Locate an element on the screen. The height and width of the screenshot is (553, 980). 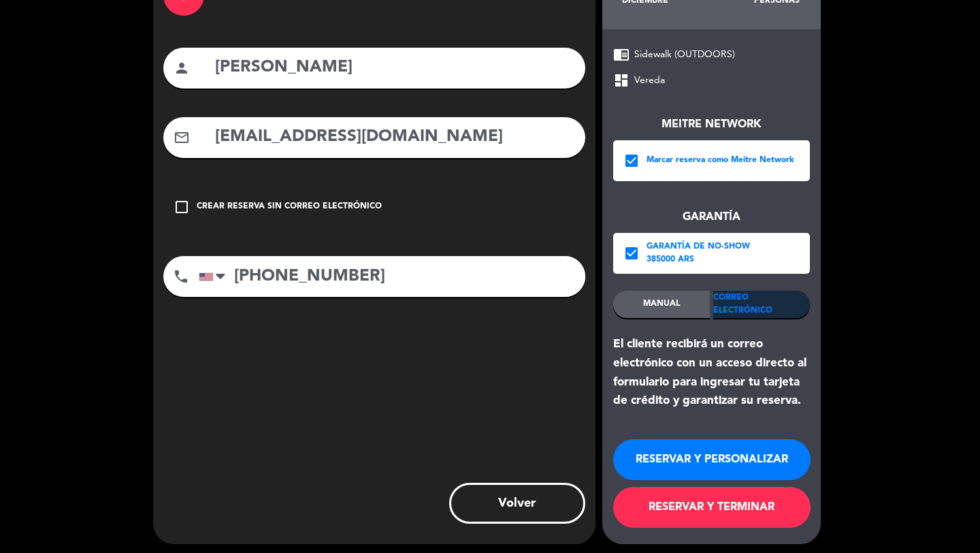
div: Garantía de no-show is located at coordinates (698, 247).